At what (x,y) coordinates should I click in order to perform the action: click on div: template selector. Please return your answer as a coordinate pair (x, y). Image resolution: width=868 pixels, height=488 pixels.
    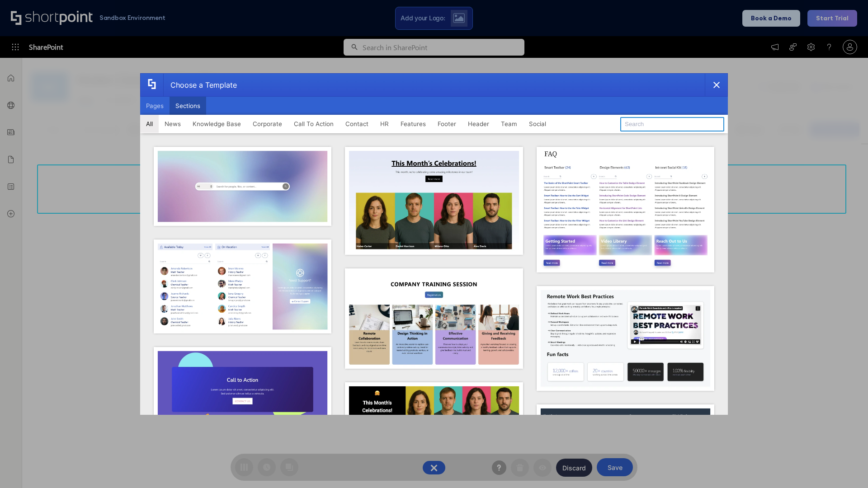
    Looking at the image, I should click on (434, 244).